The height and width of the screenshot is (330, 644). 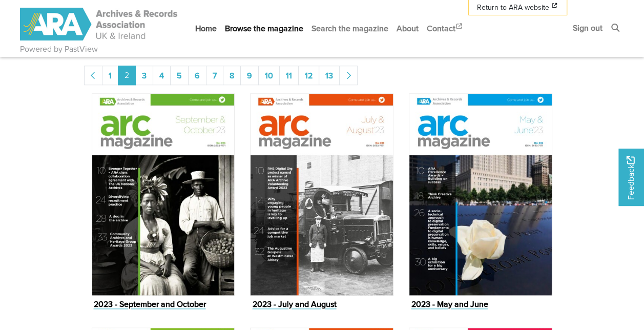 What do you see at coordinates (322, 76) in the screenshot?
I see `nav: pagination` at bounding box center [322, 76].